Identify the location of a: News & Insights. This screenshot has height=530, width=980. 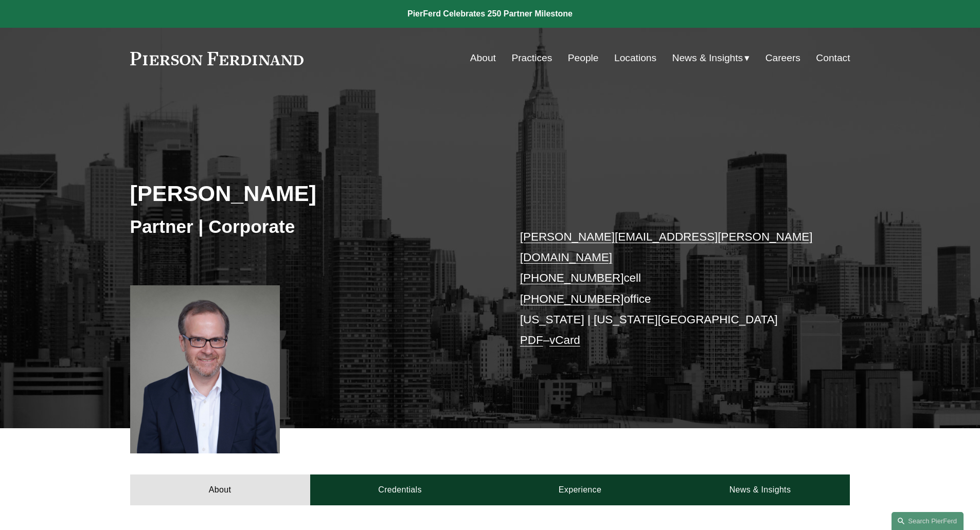
(760, 490).